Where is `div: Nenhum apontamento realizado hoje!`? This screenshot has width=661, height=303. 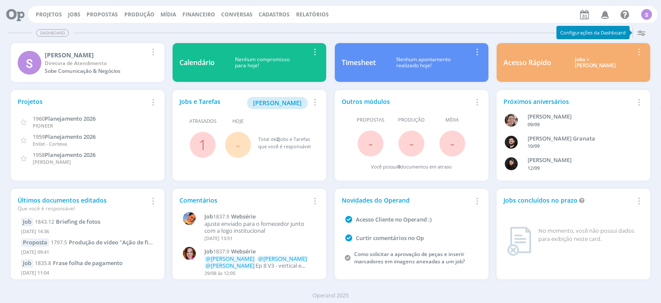
div: Nenhum apontamento realizado hoje! is located at coordinates (424, 62).